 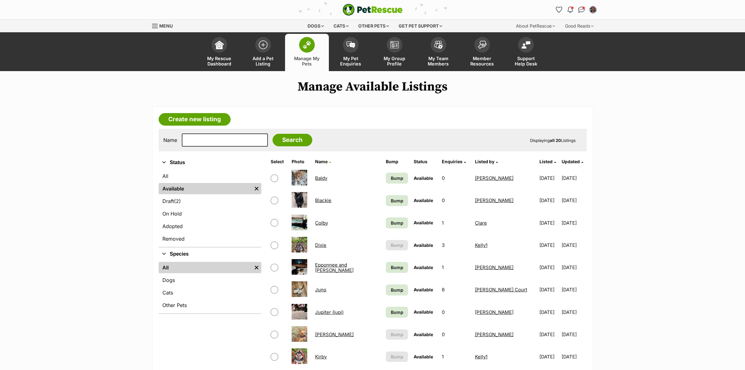 I want to click on a: Name, so click(x=323, y=161).